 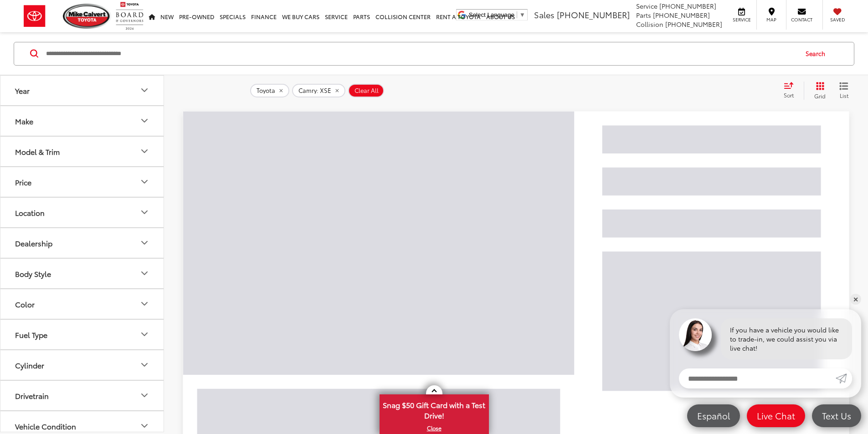 I want to click on a: Live Chat, so click(x=776, y=416).